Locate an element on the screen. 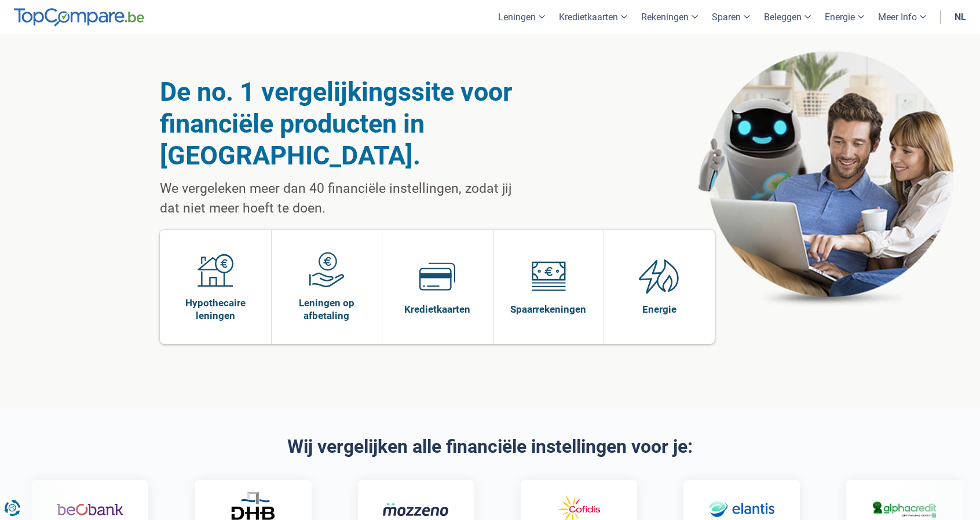 Image resolution: width=980 pixels, height=520 pixels. a: Kredietkaarten Kredietkaarten is located at coordinates (437, 287).